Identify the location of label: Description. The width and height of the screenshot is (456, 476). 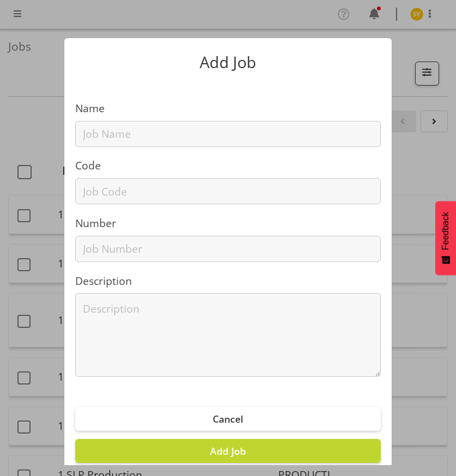
(228, 281).